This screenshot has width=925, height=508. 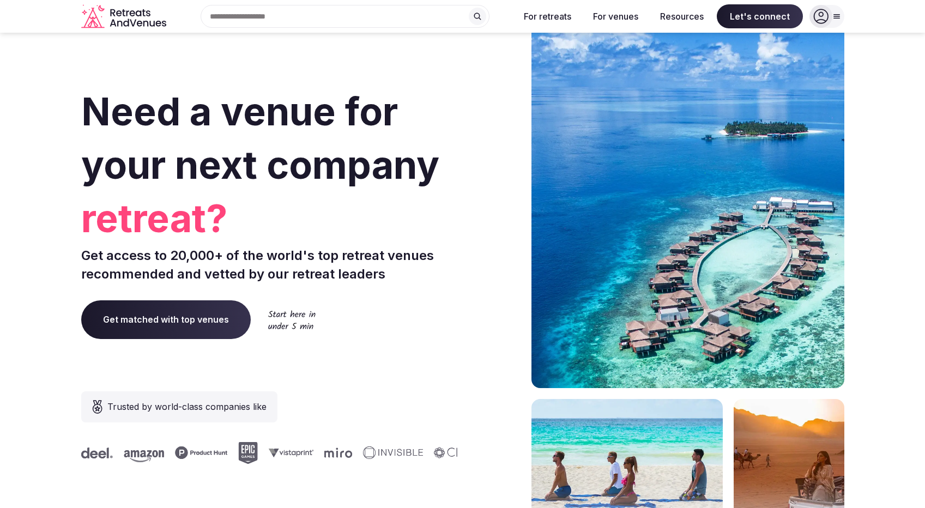 What do you see at coordinates (547, 16) in the screenshot?
I see `button: For retreats` at bounding box center [547, 16].